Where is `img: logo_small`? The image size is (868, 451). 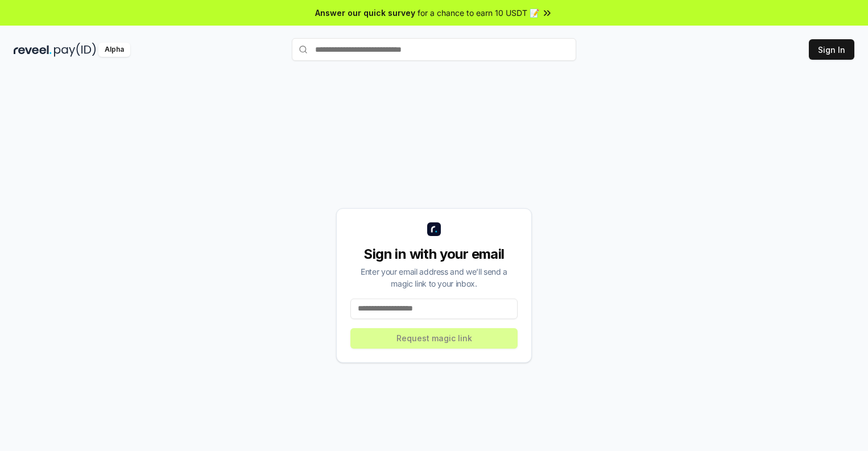 img: logo_small is located at coordinates (434, 229).